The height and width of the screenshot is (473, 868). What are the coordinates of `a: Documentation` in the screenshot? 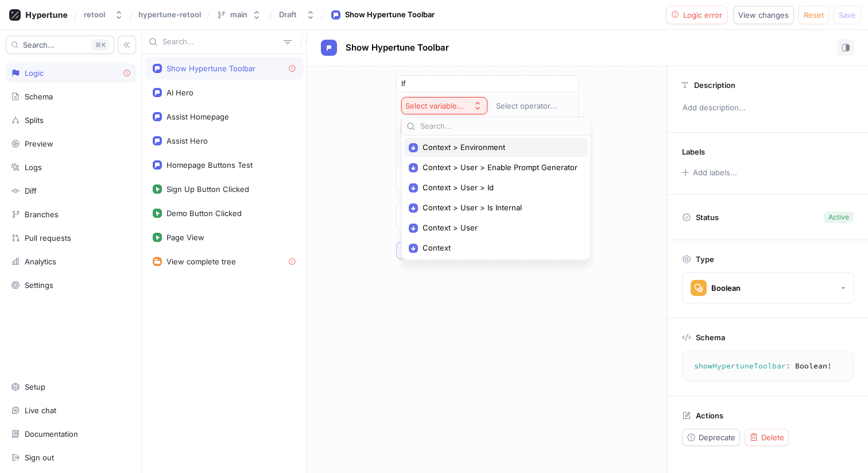 It's located at (70, 434).